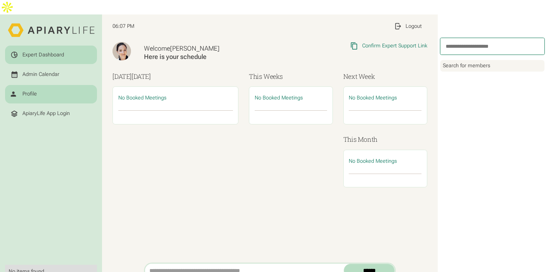  I want to click on div: ApiaryLife App Login, so click(46, 114).